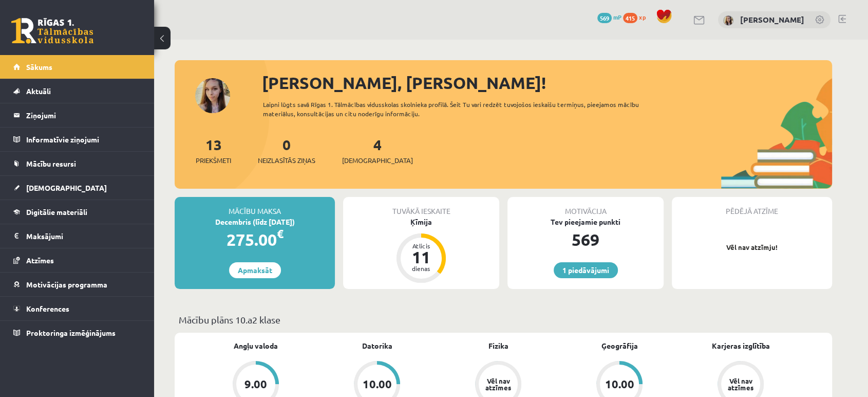 The height and width of the screenshot is (397, 868). I want to click on a: Aktuāli, so click(77, 91).